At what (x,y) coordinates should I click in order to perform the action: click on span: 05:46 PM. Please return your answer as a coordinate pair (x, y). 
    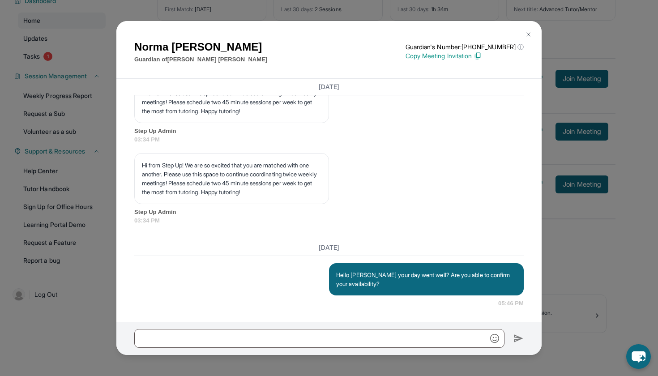
    Looking at the image, I should click on (511, 304).